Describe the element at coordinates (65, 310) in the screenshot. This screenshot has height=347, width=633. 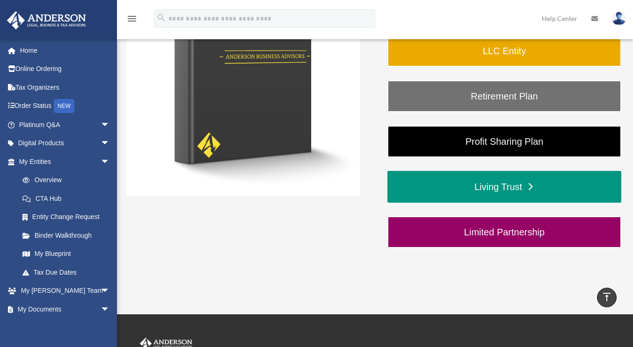
I see `a: My Documentsarrow_drop_down` at that location.